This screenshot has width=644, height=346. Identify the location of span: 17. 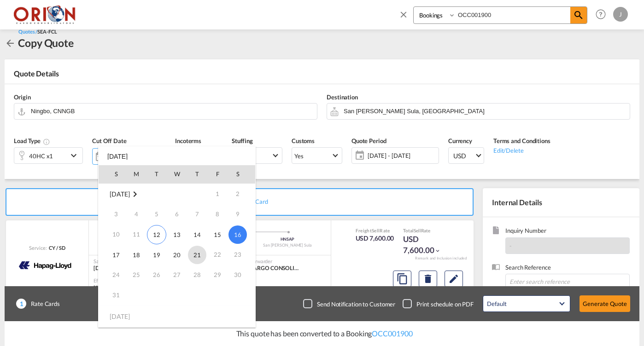
(116, 255).